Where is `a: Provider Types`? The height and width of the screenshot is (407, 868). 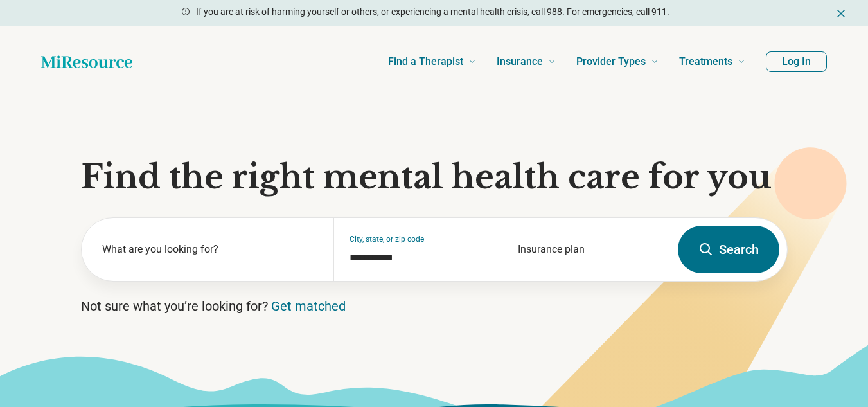 a: Provider Types is located at coordinates (618, 62).